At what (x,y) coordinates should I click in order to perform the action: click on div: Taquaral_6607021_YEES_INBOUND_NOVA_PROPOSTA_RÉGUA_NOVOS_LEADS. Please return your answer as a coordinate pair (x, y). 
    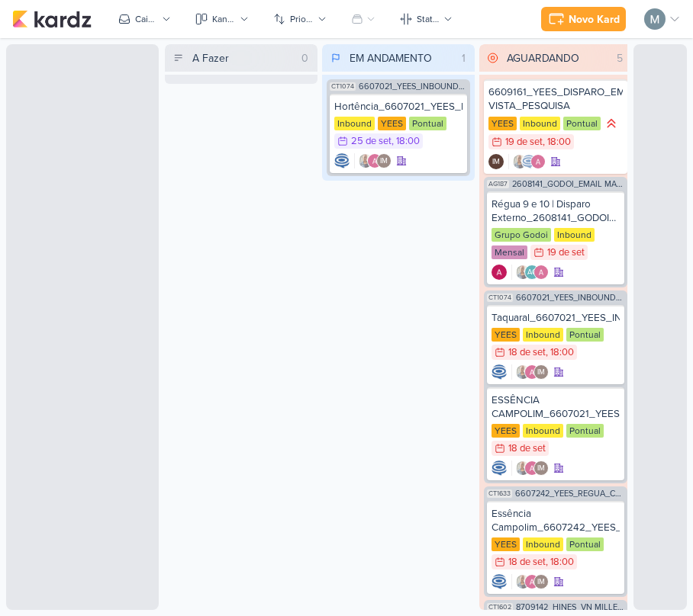
    Looking at the image, I should click on (556, 318).